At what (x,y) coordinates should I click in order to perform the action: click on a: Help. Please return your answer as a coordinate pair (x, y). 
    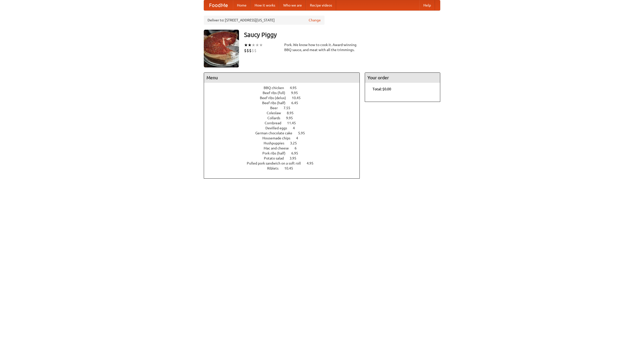
    Looking at the image, I should click on (427, 5).